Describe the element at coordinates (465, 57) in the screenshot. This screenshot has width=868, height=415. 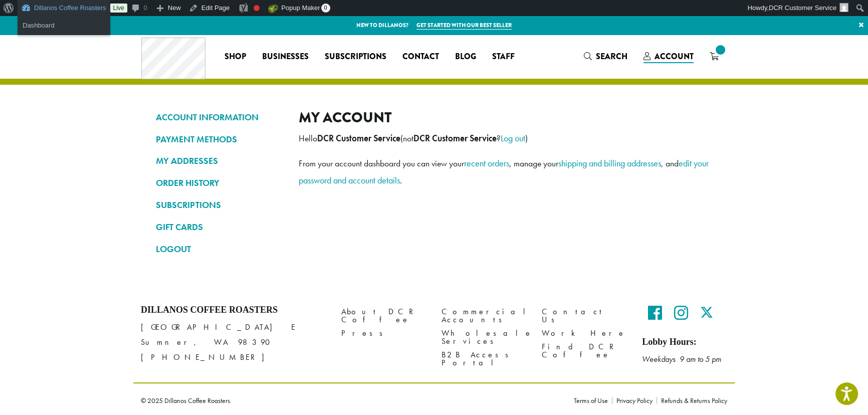
I see `span: Blog` at that location.